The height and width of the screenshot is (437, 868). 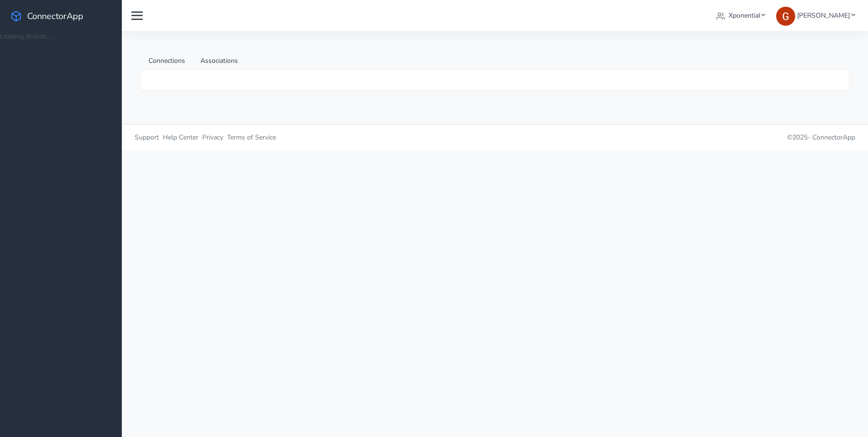 I want to click on a: Connections, so click(x=167, y=61).